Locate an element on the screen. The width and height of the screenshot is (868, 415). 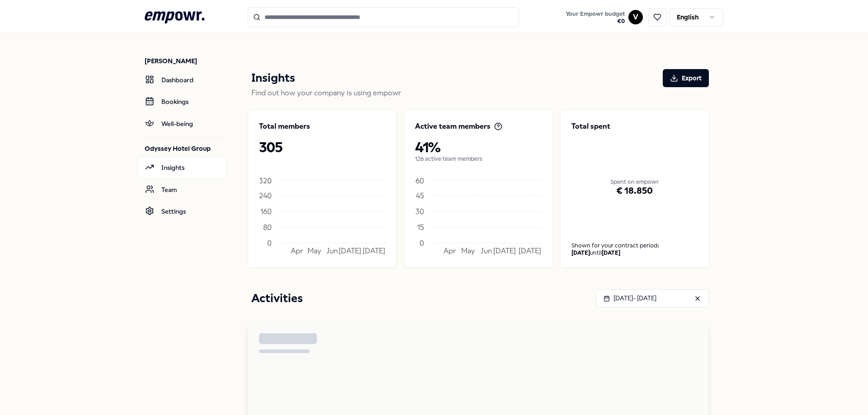
p: 126 active team members is located at coordinates (477, 159).